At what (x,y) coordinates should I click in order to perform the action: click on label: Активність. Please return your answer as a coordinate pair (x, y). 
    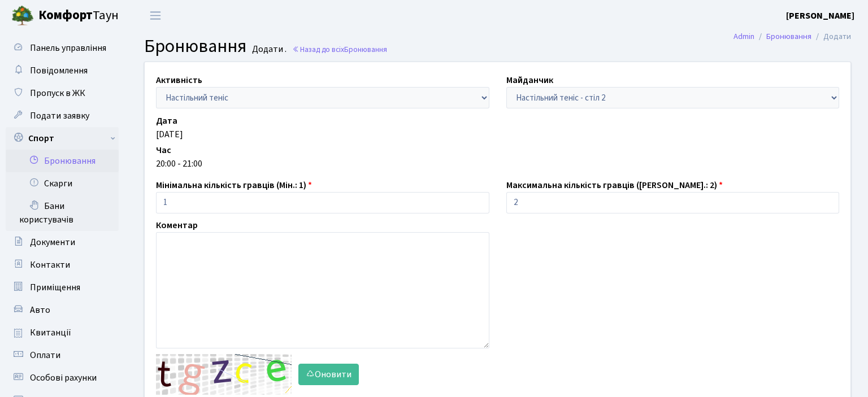
    Looking at the image, I should click on (179, 80).